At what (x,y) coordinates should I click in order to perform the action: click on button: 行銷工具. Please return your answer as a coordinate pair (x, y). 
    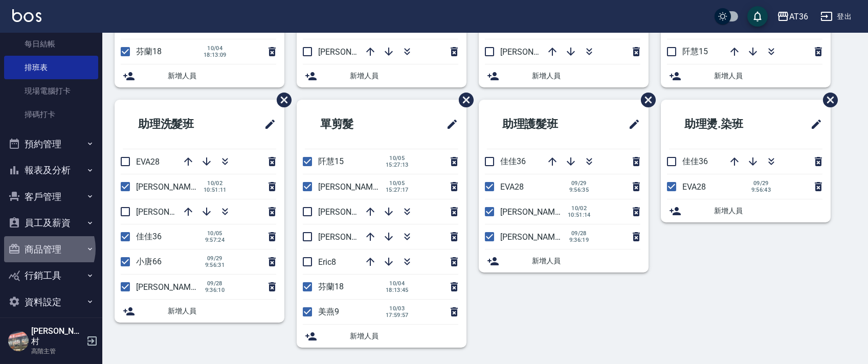
    Looking at the image, I should click on (51, 275).